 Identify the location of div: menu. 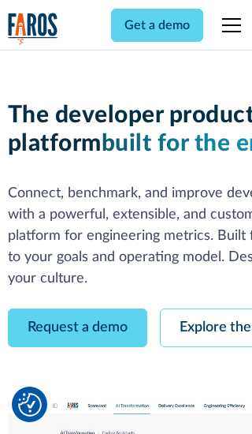
(229, 25).